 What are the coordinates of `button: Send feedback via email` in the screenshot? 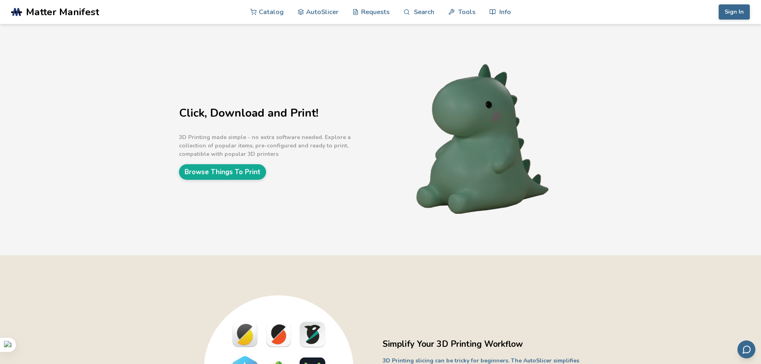 It's located at (746, 349).